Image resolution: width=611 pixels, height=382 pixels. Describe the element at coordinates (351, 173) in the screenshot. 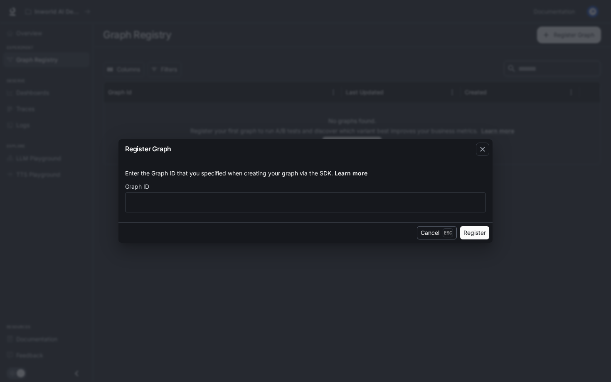

I see `a: Learn more` at that location.